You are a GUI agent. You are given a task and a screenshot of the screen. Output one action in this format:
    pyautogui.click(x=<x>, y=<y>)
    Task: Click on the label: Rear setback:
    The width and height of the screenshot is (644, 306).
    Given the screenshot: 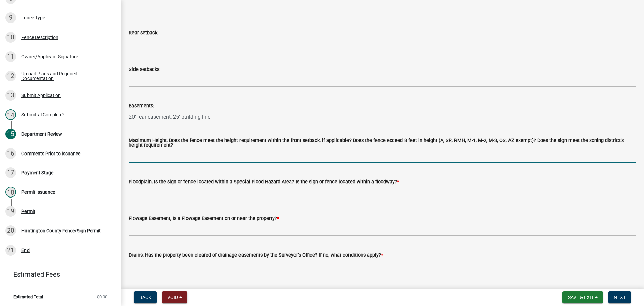 What is the action you would take?
    pyautogui.click(x=144, y=33)
    